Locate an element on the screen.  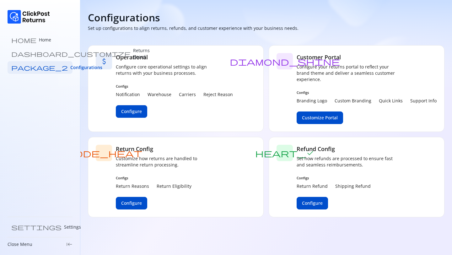
p: Returns Board is located at coordinates (141, 54).